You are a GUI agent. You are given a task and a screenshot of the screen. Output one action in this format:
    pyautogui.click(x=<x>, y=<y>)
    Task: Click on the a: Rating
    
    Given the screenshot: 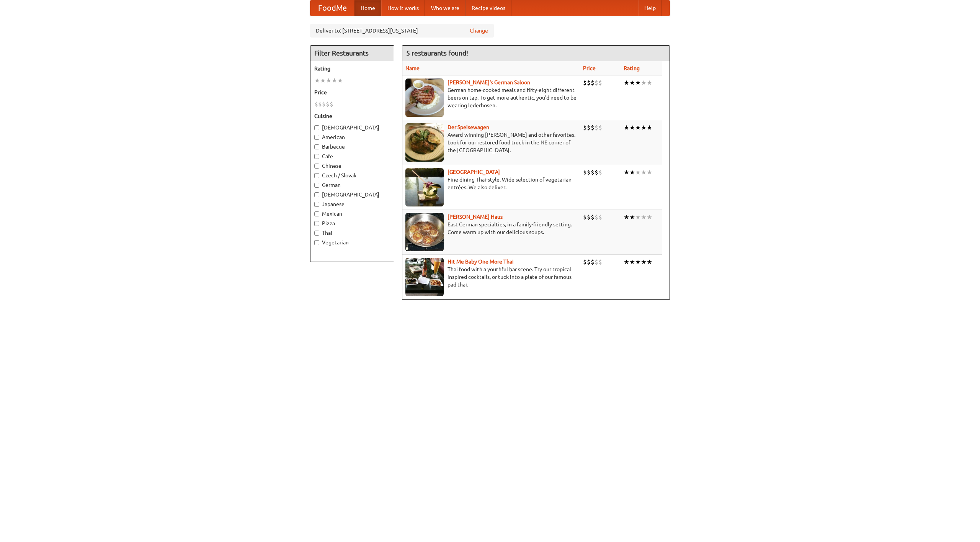 What is the action you would take?
    pyautogui.click(x=632, y=69)
    